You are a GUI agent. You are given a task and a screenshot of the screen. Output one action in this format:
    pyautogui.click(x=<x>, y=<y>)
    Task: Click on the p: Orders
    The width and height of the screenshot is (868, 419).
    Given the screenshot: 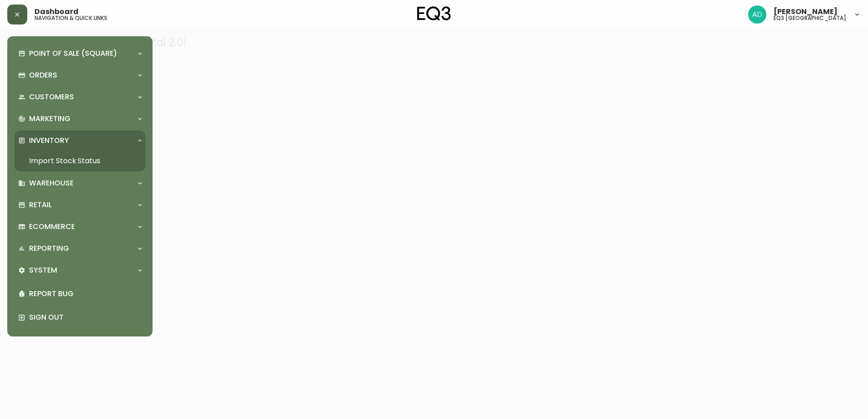 What is the action you would take?
    pyautogui.click(x=43, y=75)
    